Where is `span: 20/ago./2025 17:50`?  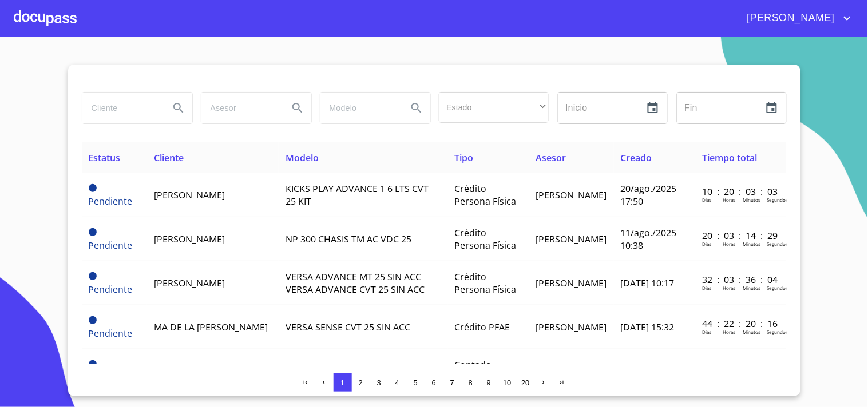 span: 20/ago./2025 17:50 is located at coordinates (649, 195).